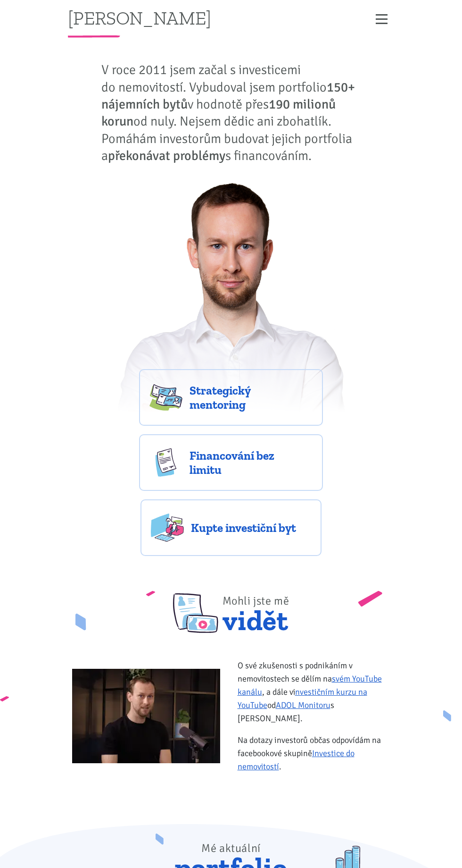 The image size is (462, 868). Describe the element at coordinates (251, 397) in the screenshot. I see `span: Strategický mentoring` at that location.